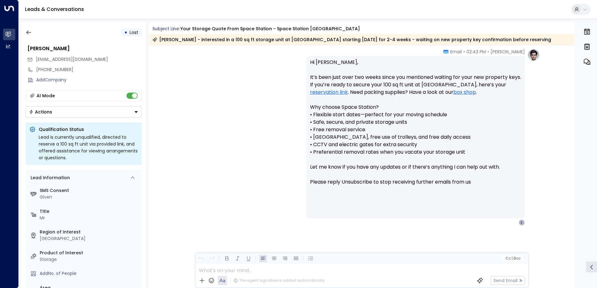 The width and height of the screenshot is (597, 288). I want to click on div: Given, so click(89, 197).